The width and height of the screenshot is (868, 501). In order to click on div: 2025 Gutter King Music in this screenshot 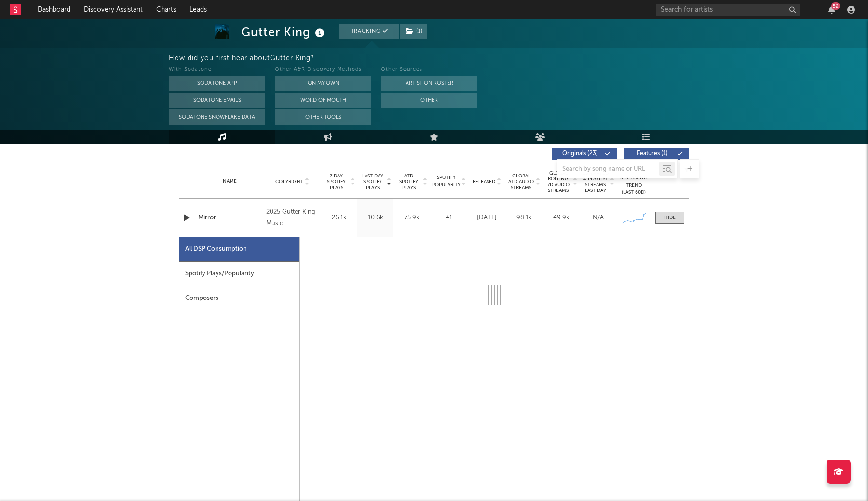, I will do `click(292, 218)`.